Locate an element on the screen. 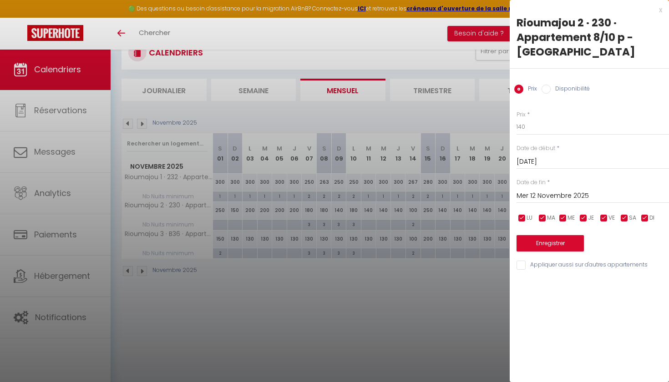  span: LU is located at coordinates (529, 218).